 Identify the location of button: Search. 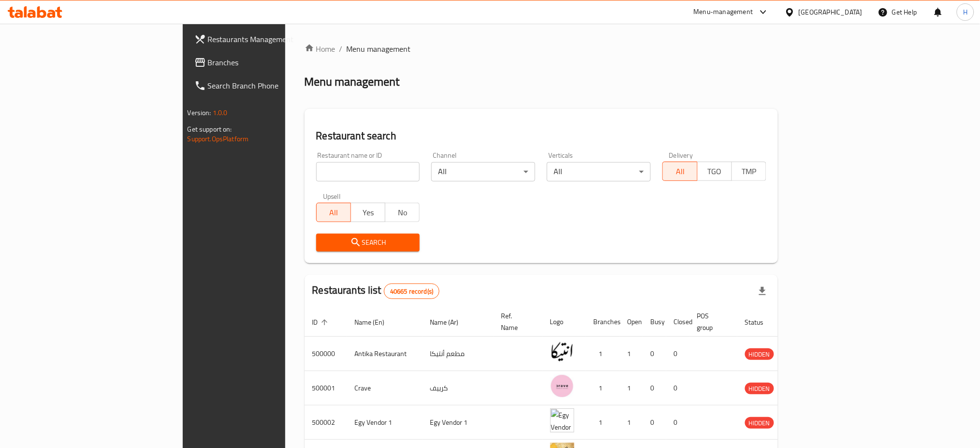
(368, 242).